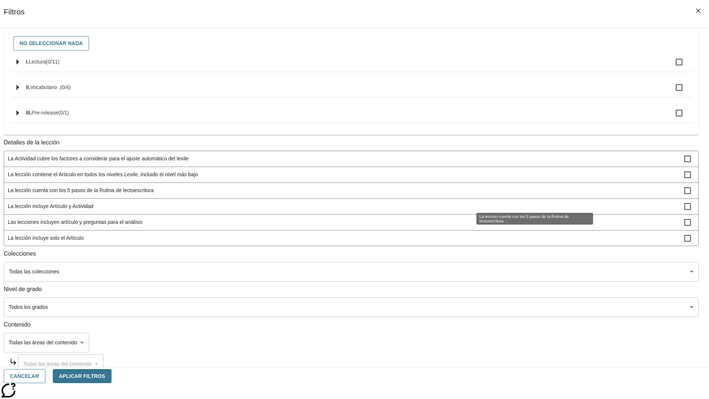 The width and height of the screenshot is (709, 399). I want to click on button: Cancelar, so click(24, 376).